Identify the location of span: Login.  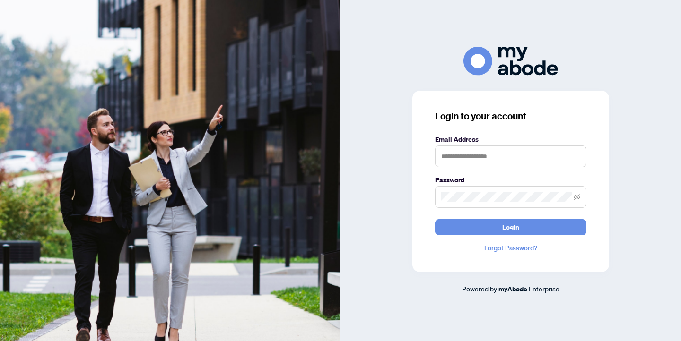
(511, 227).